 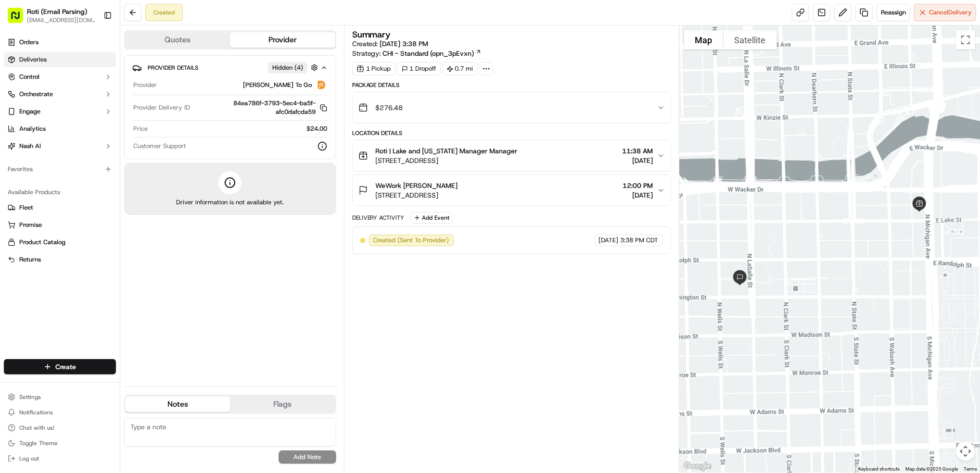 What do you see at coordinates (750, 40) in the screenshot?
I see `button: Show satellite imagery` at bounding box center [750, 40].